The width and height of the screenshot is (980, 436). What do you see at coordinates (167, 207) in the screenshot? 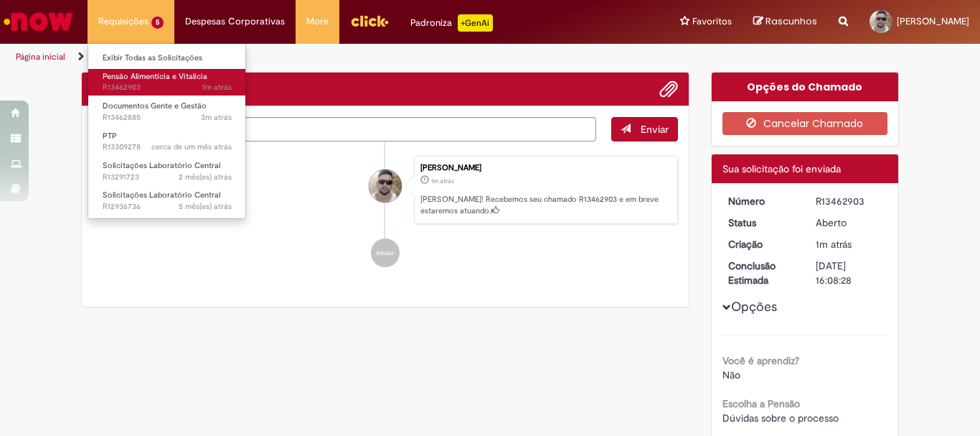
I see `span: R12936736` at bounding box center [167, 207].